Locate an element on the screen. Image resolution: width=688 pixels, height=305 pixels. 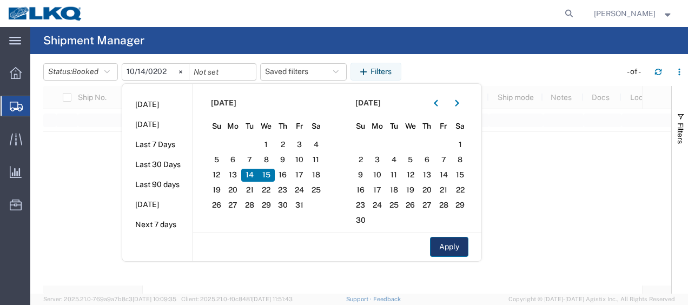
button: Filters is located at coordinates (376, 71).